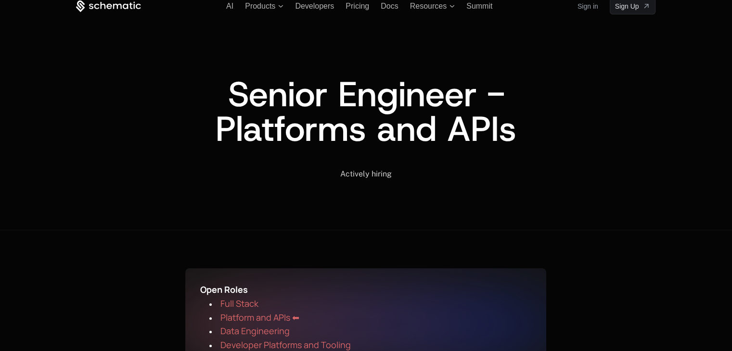 This screenshot has height=351, width=732. What do you see at coordinates (229, 6) in the screenshot?
I see `span: AI` at bounding box center [229, 6].